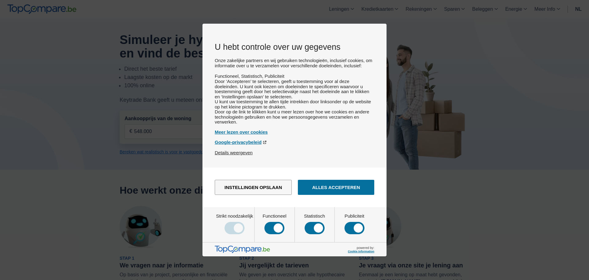  I want to click on label: Statistisch, so click(315, 223).